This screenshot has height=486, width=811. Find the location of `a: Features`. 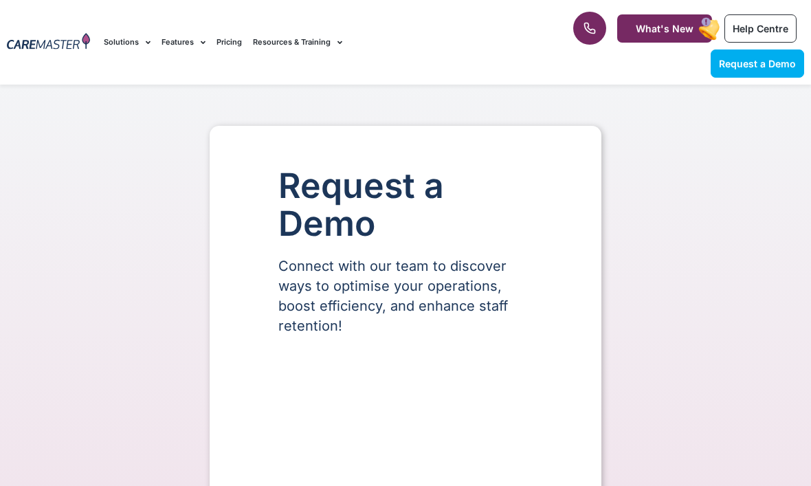

a: Features is located at coordinates (184, 42).